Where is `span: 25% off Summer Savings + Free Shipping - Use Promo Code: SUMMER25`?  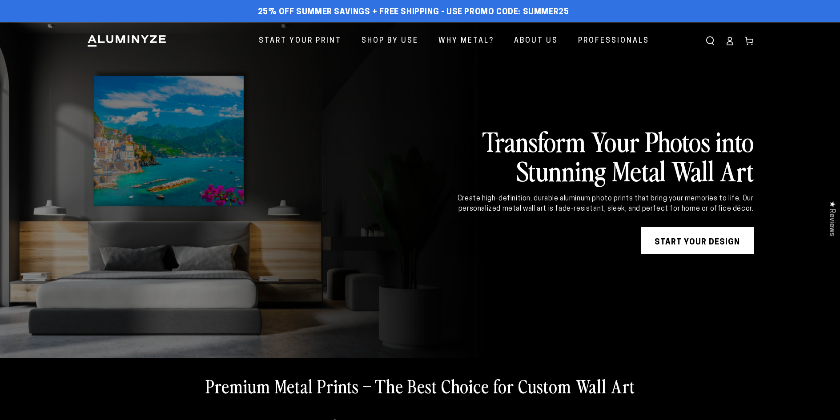
span: 25% off Summer Savings + Free Shipping - Use Promo Code: SUMMER25 is located at coordinates (413, 12).